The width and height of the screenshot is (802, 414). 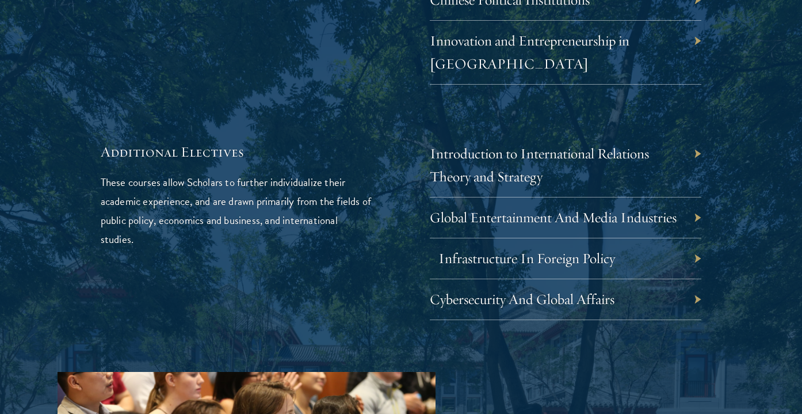 What do you see at coordinates (539, 164) in the screenshot?
I see `a: Introduction to International Relations Theory and Strategy` at bounding box center [539, 164].